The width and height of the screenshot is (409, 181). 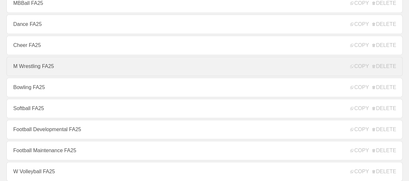 What do you see at coordinates (204, 24) in the screenshot?
I see `a: Dance FA25` at bounding box center [204, 24].